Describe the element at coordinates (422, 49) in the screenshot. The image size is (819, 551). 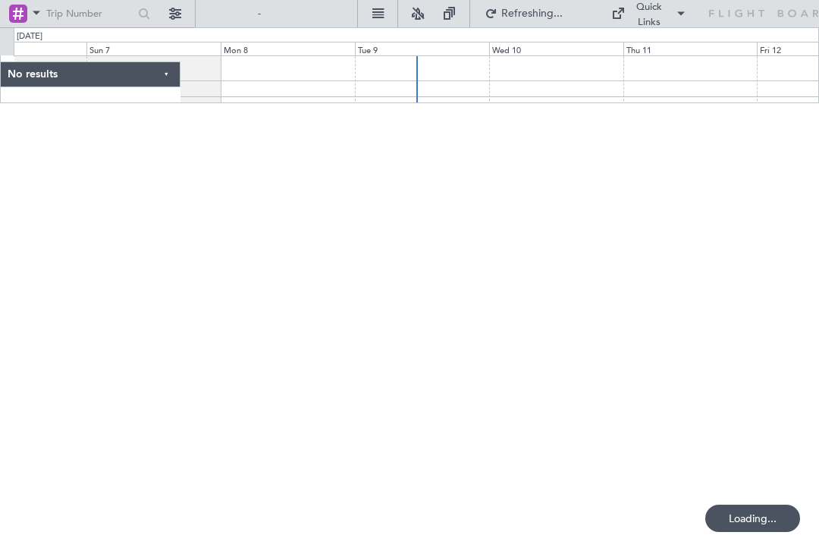
I see `div: Tue 9` at that location.